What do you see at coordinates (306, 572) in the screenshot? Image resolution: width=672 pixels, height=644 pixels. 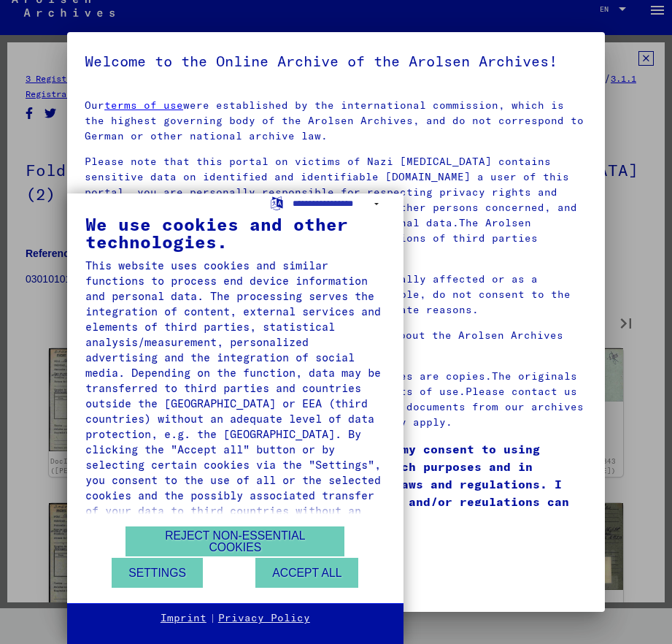 I see `button: Accept all` at bounding box center [306, 572].